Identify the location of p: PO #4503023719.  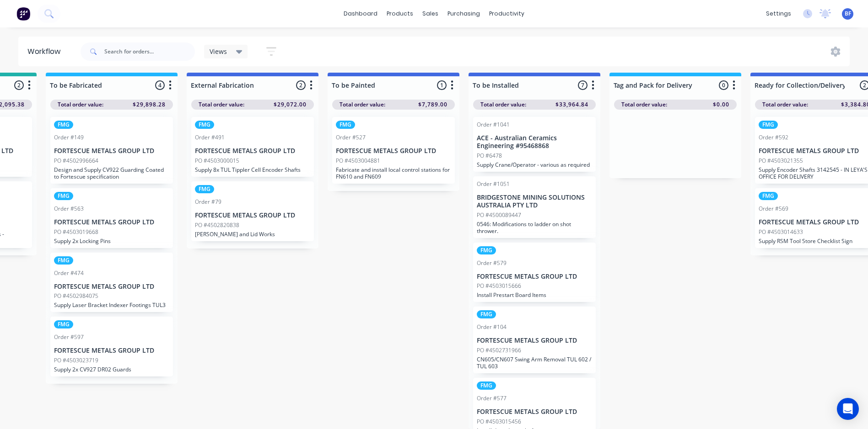
(76, 360).